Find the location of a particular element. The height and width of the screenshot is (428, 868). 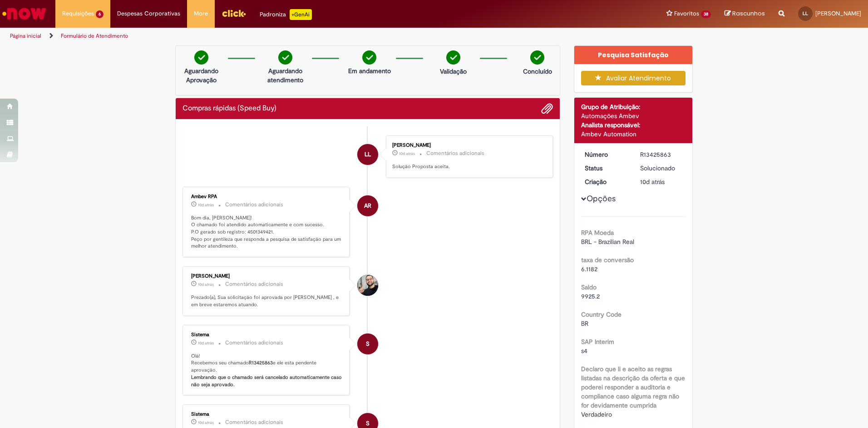

dt: Status is located at coordinates (606, 168).